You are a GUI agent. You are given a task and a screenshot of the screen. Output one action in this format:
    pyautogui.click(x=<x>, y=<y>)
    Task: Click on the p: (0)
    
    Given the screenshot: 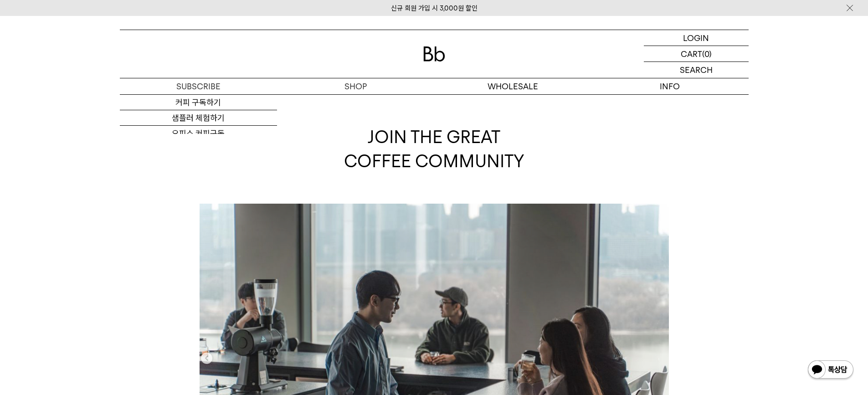 What is the action you would take?
    pyautogui.click(x=707, y=53)
    